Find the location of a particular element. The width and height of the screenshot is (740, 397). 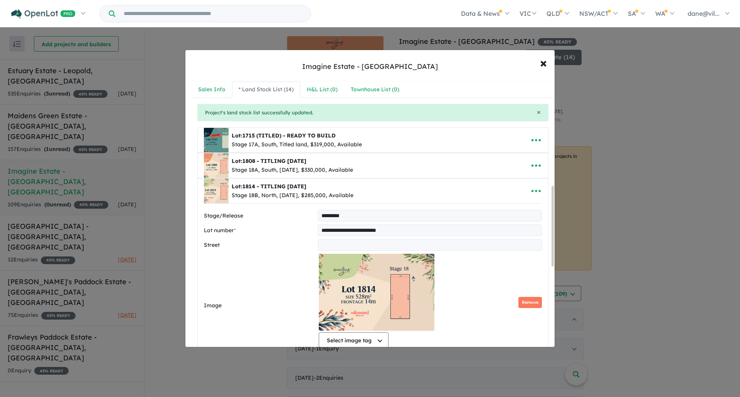

img: Imagine%20Estate%20-%20Strathfieldsaye%20-%20Lot%201808%20-%20TITLING%20DECEMBER%202025___1750725... is located at coordinates (216, 166).